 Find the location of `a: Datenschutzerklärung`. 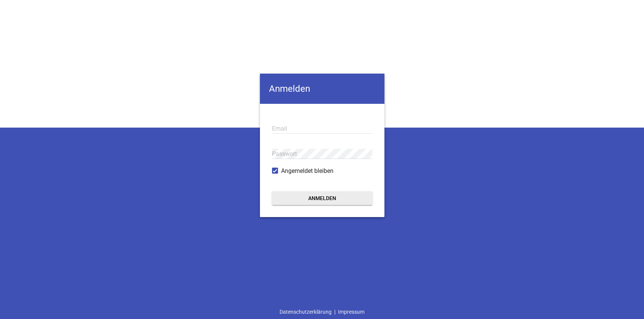

a: Datenschutzerklärung is located at coordinates (305, 312).